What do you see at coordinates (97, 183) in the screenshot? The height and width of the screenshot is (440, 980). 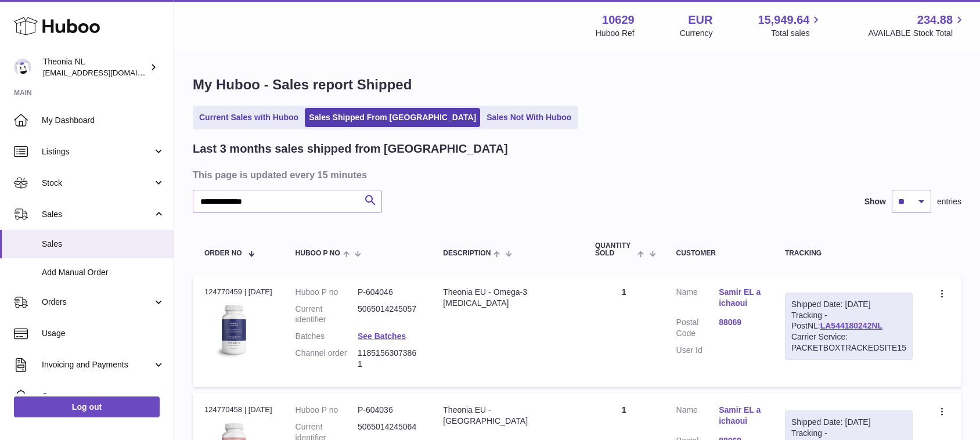 I see `span: Stock` at bounding box center [97, 183].